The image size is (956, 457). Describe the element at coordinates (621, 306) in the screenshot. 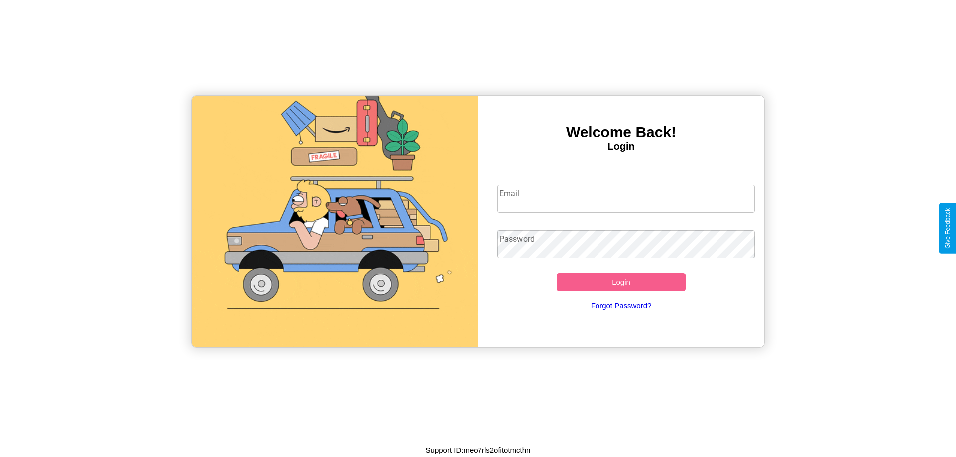

I see `a: Forgot Password?` at that location.